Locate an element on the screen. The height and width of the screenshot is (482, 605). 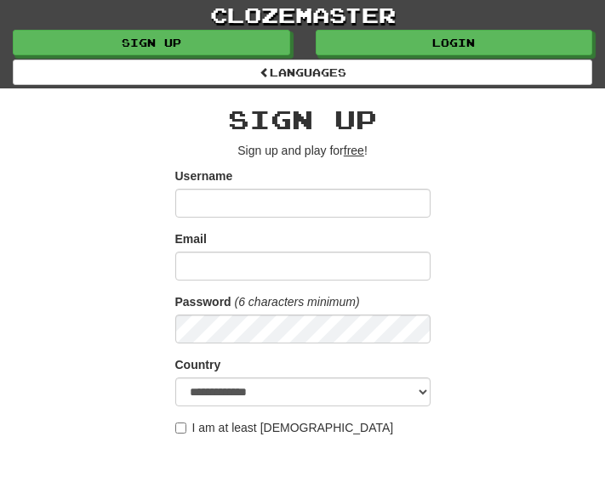
u: free is located at coordinates (354, 151).